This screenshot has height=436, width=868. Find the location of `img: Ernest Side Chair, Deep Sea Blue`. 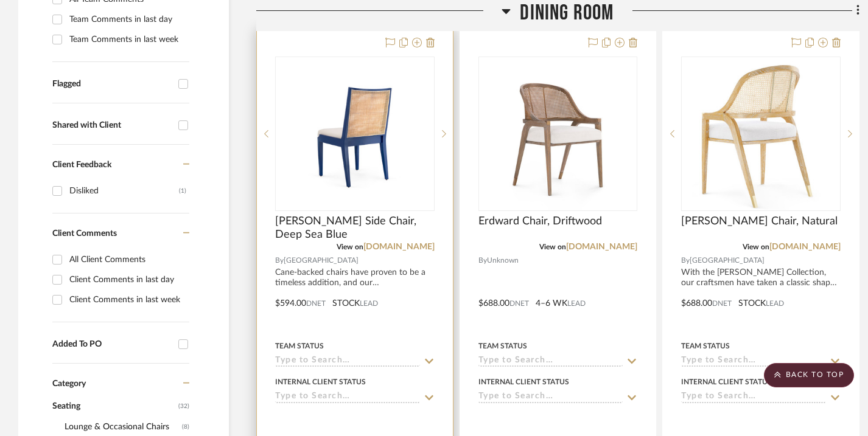

img: Ernest Side Chair, Deep Sea Blue is located at coordinates (355, 134).